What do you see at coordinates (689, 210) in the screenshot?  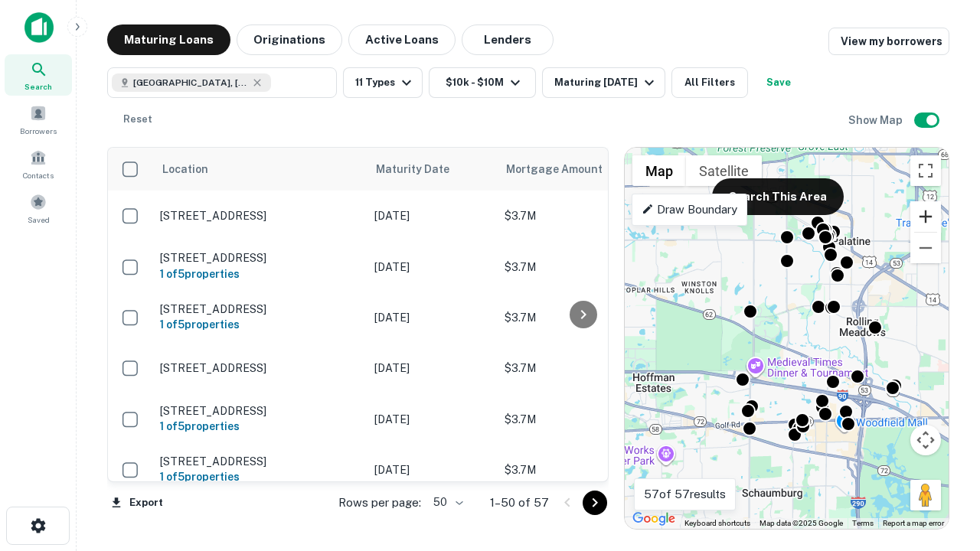 I see `p: Draw Boundary` at bounding box center [689, 210].